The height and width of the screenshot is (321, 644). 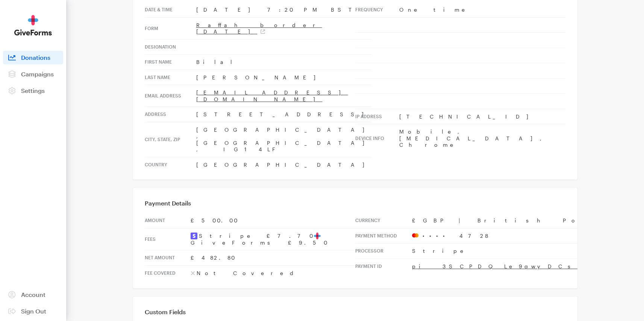 I want to click on span: Settings, so click(x=33, y=90).